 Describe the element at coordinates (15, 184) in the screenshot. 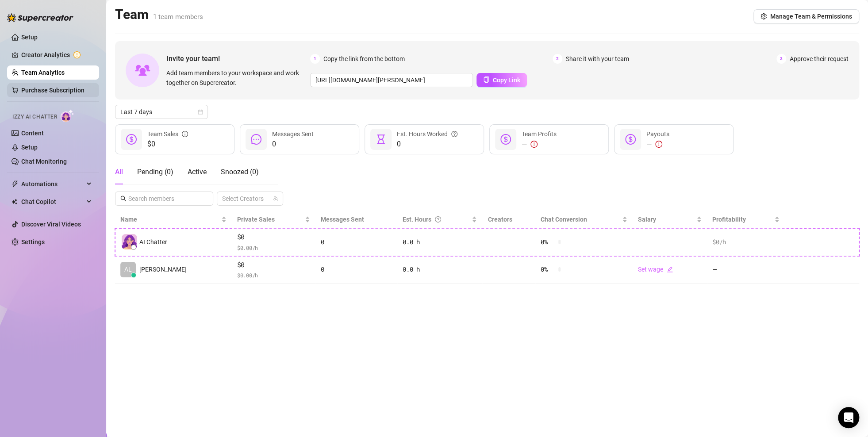

I see `span: thunderbolt` at that location.